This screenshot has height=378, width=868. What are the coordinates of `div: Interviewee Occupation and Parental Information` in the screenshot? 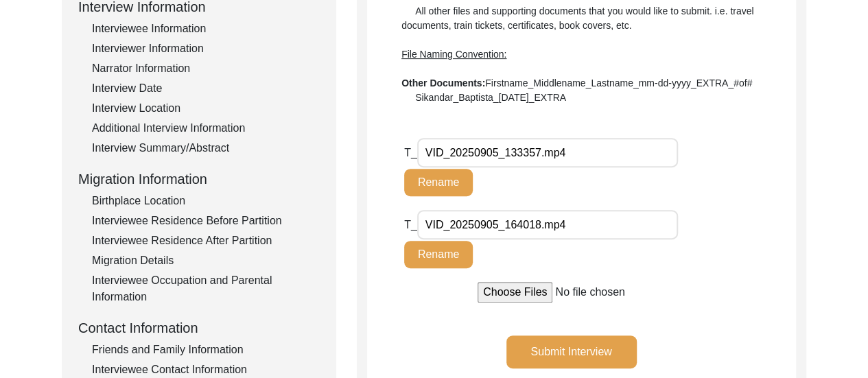 It's located at (206, 289).